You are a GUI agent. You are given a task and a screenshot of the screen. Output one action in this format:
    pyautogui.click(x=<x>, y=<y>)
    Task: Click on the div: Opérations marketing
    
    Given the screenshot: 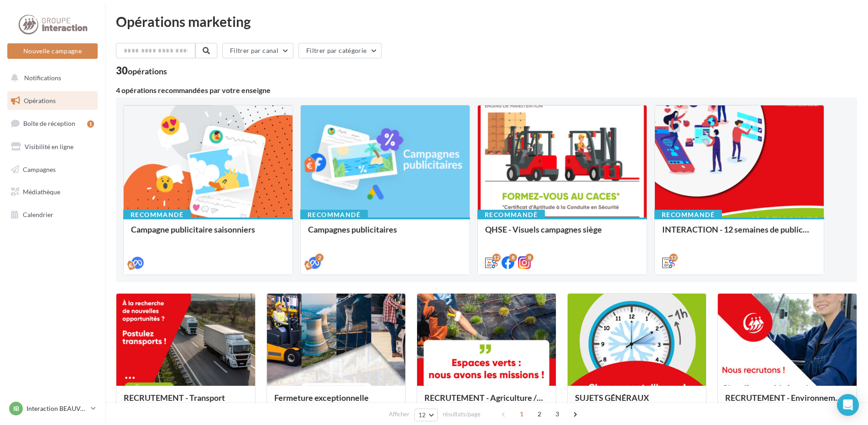 What is the action you would take?
    pyautogui.click(x=486, y=21)
    